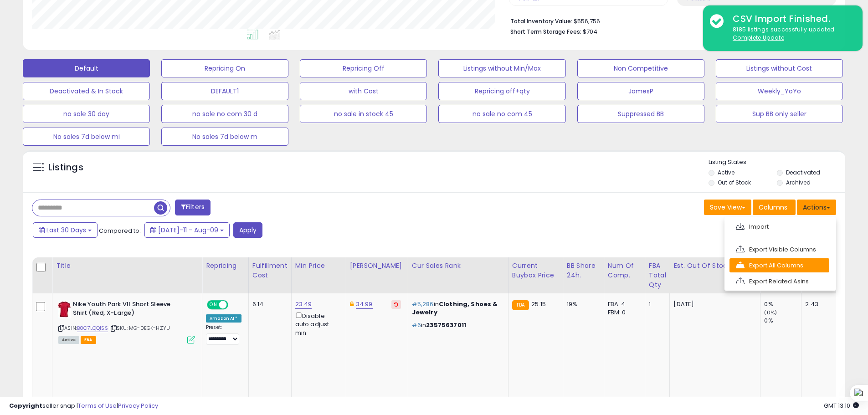  I want to click on div: seller snap | |, so click(83, 406).